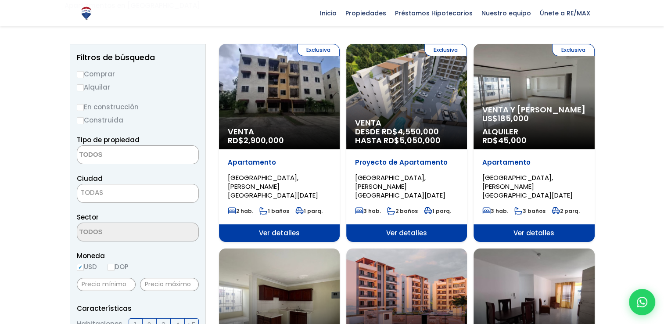 The height and width of the screenshot is (324, 664). What do you see at coordinates (420, 140) in the screenshot?
I see `span: 5,050,000` at bounding box center [420, 140].